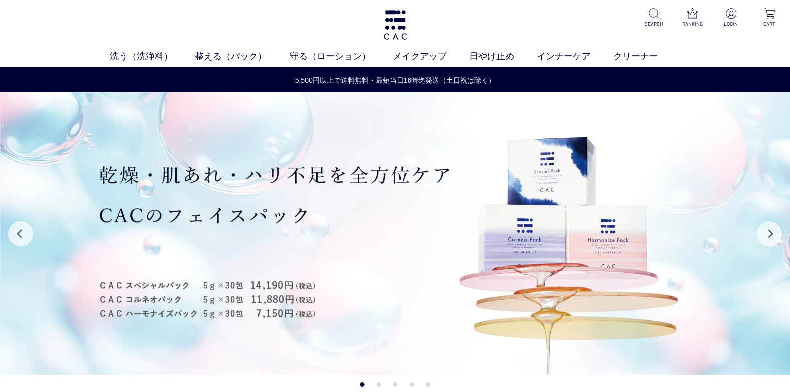 This screenshot has height=392, width=790. I want to click on a: メイクアップ, so click(431, 56).